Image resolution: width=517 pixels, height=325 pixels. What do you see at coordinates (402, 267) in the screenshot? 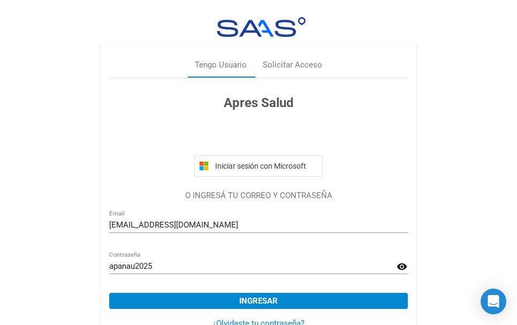
I see `mat-icon: visibility` at bounding box center [402, 267].